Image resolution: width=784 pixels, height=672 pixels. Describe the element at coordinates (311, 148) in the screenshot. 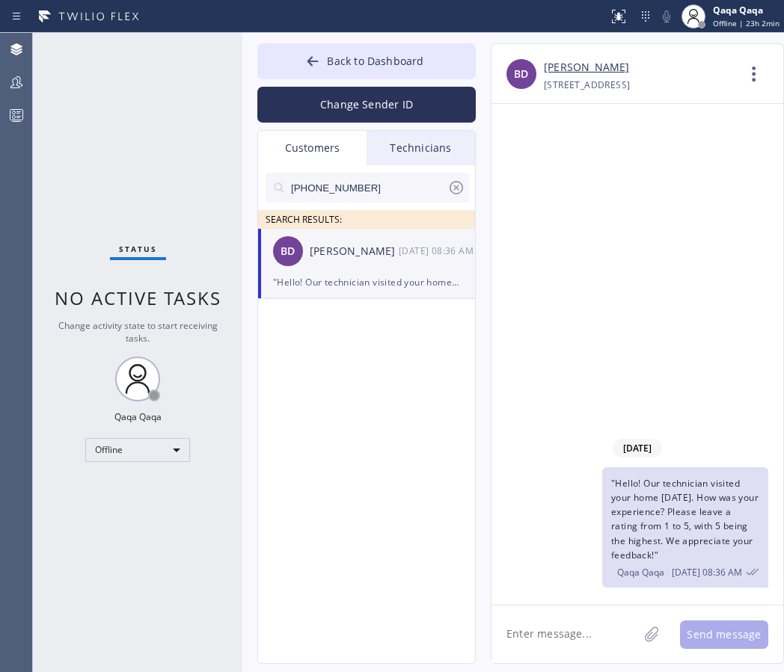

I see `div: Customers` at that location.